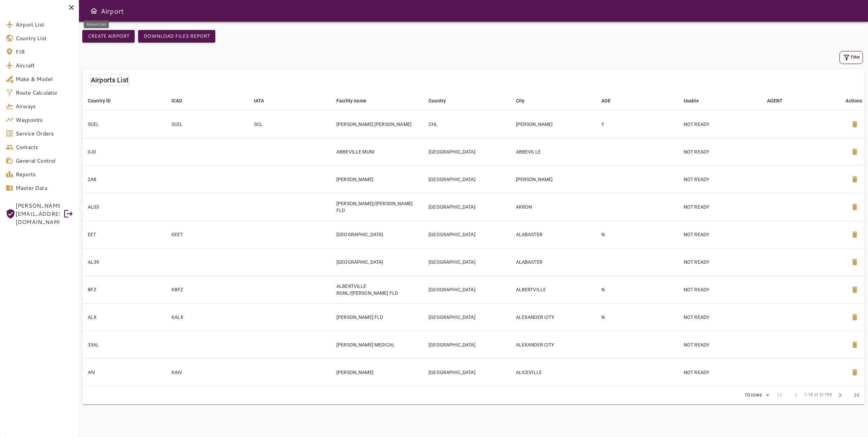 This screenshot has width=868, height=437. I want to click on span: First Page, so click(780, 395).